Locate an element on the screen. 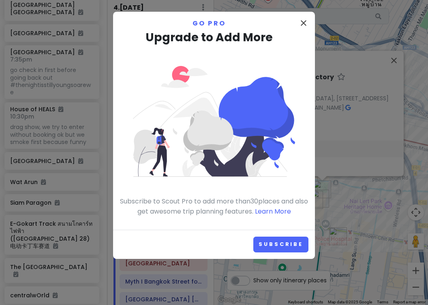  img: Person looking at mountains, tree, and sun is located at coordinates (214, 121).